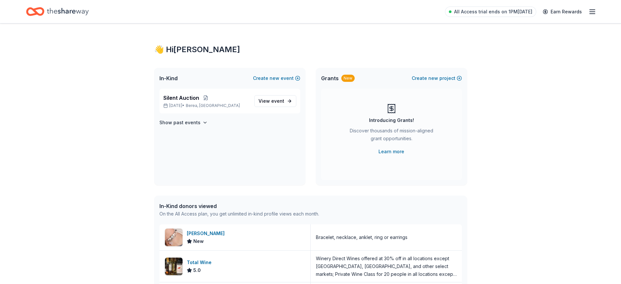  What do you see at coordinates (563, 12) in the screenshot?
I see `a: Earn Rewards` at bounding box center [563, 12].